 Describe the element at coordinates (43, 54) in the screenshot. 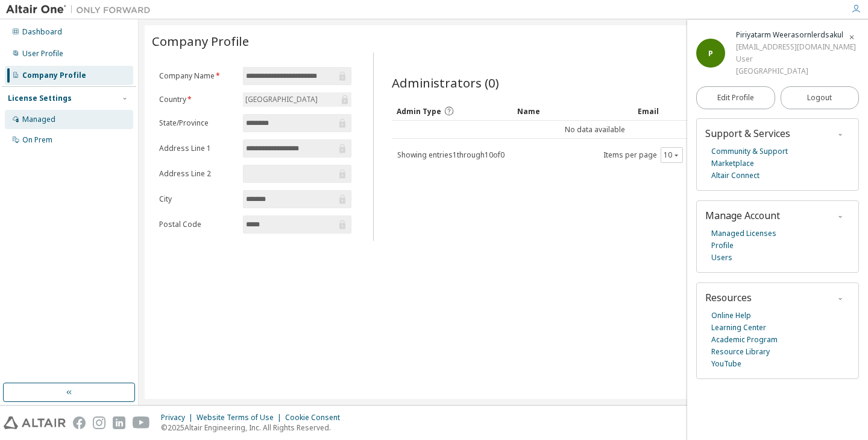

I see `div: User Profile` at that location.